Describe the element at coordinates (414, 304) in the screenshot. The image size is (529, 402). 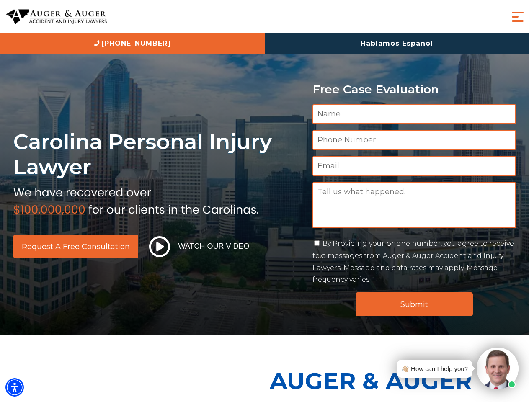
I see `input: Submit` at that location.